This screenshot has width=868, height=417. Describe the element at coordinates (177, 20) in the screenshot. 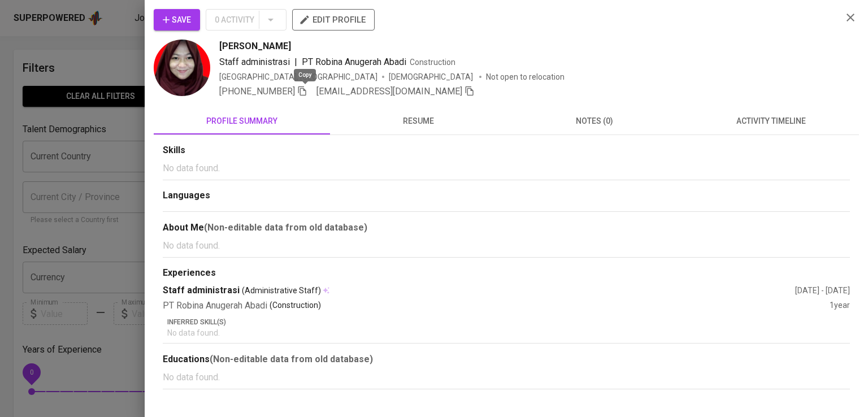

I see `span: Save` at that location.